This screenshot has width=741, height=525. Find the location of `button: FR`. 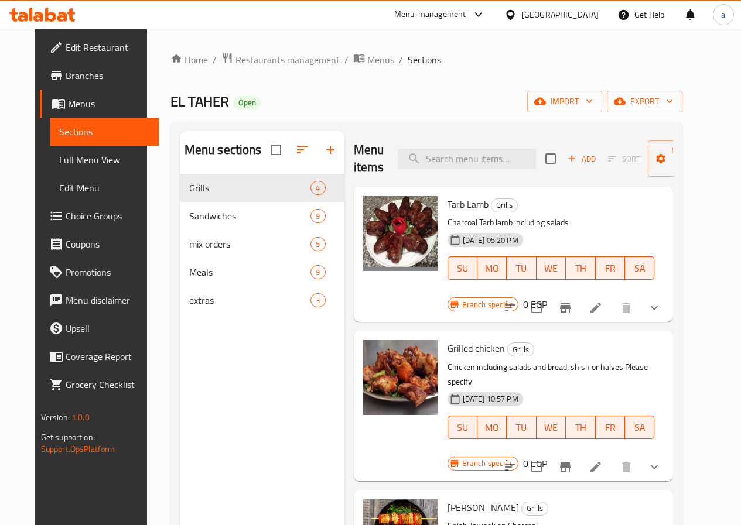

button: FR is located at coordinates (610, 268).